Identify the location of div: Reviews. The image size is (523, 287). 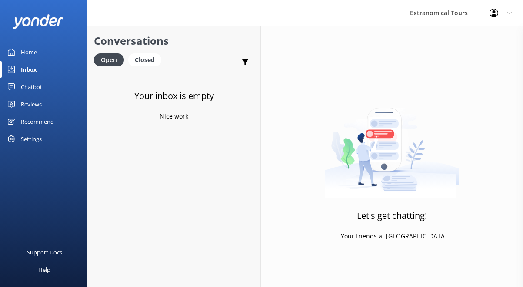
(31, 104).